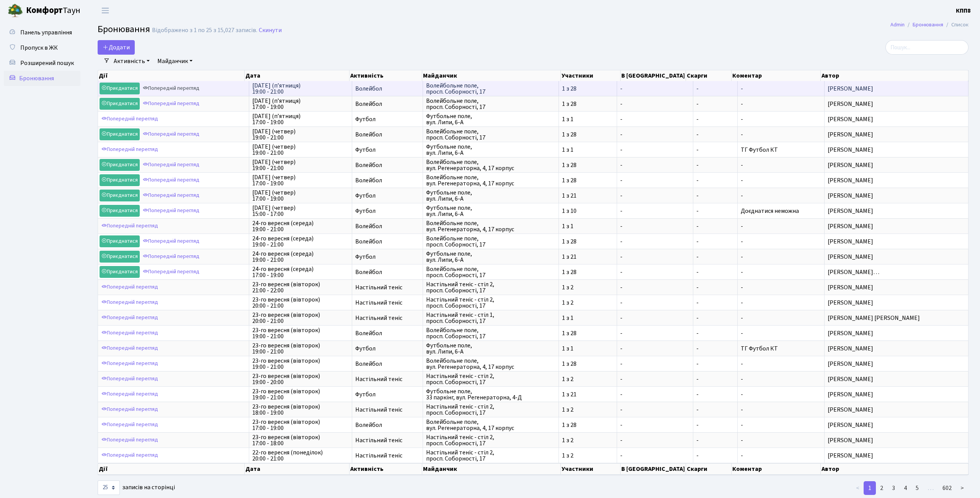 The image size is (980, 498). I want to click on span: Волейбольне поле, просп. Соборності, 17, so click(491, 272).